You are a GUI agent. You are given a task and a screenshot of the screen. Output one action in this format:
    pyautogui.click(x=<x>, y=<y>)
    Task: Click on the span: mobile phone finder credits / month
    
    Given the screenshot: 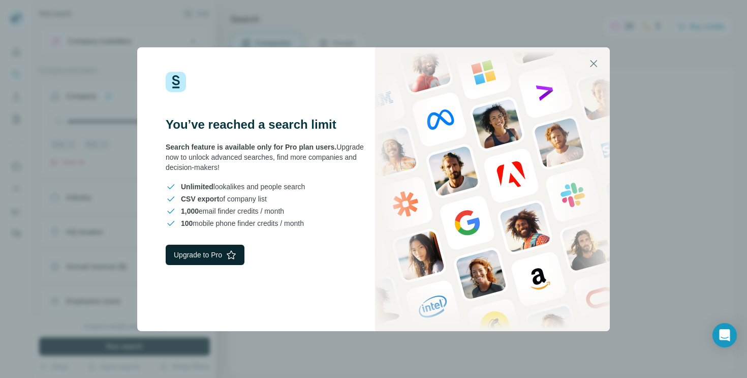 What is the action you would take?
    pyautogui.click(x=242, y=223)
    